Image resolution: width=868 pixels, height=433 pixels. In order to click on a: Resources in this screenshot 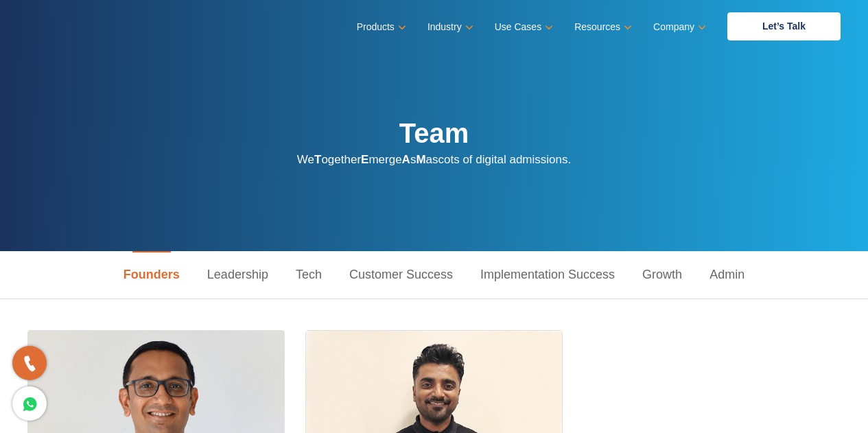, I will do `click(602, 27)`.